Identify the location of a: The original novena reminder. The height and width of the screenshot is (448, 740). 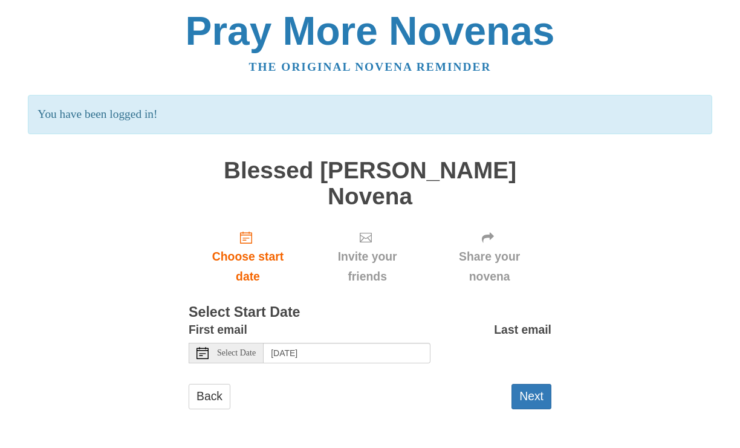
(370, 67).